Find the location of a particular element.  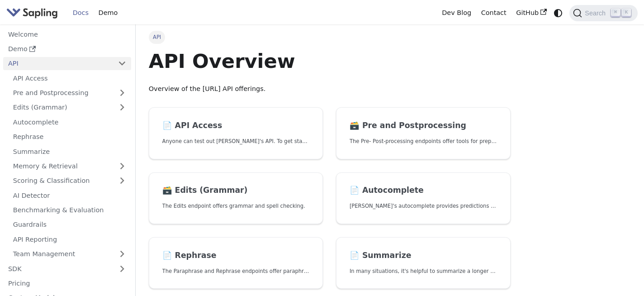

a: Welcome is located at coordinates (67, 34).